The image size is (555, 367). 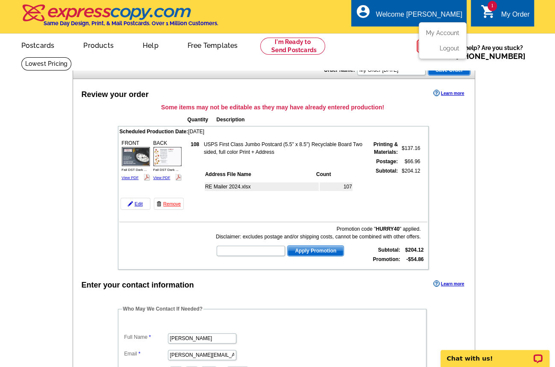 What do you see at coordinates (363, 12) in the screenshot?
I see `i: account_circle` at bounding box center [363, 12].